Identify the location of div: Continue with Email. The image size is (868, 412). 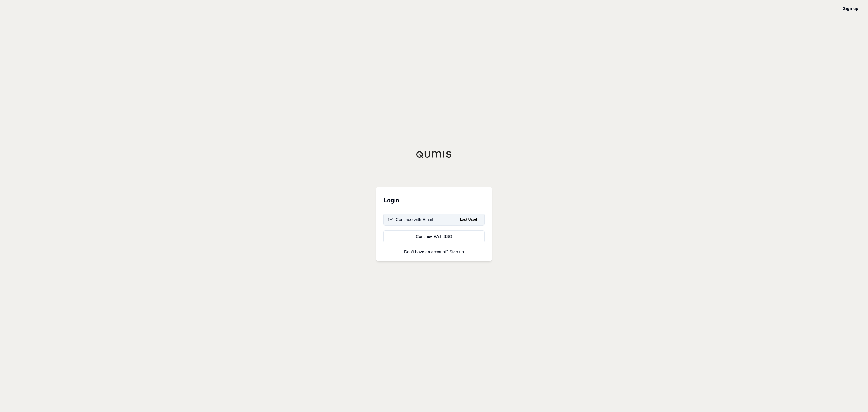
(411, 220).